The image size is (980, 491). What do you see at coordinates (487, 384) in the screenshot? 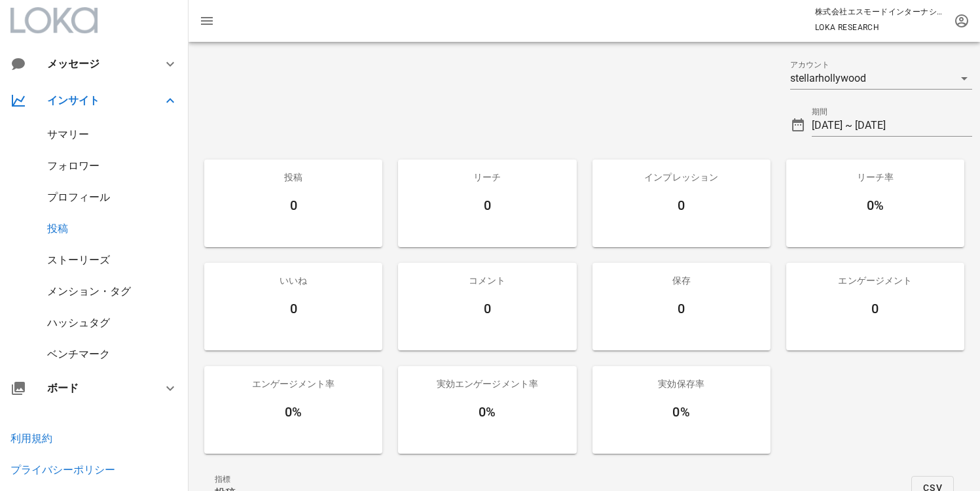
I see `div: 実効エンゲージメント率` at bounding box center [487, 384].